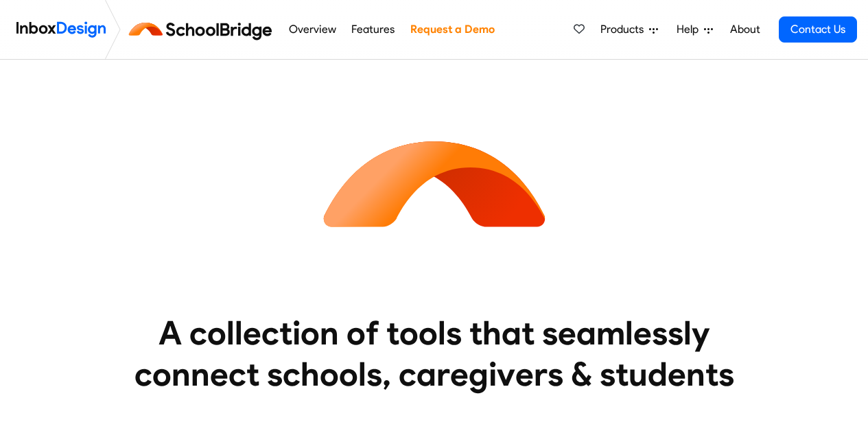 Image resolution: width=868 pixels, height=433 pixels. What do you see at coordinates (625, 29) in the screenshot?
I see `span: Products` at bounding box center [625, 29].